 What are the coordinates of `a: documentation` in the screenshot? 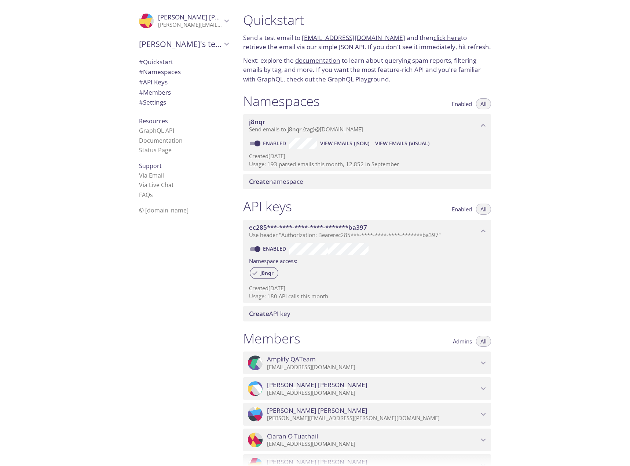 It's located at (317, 60).